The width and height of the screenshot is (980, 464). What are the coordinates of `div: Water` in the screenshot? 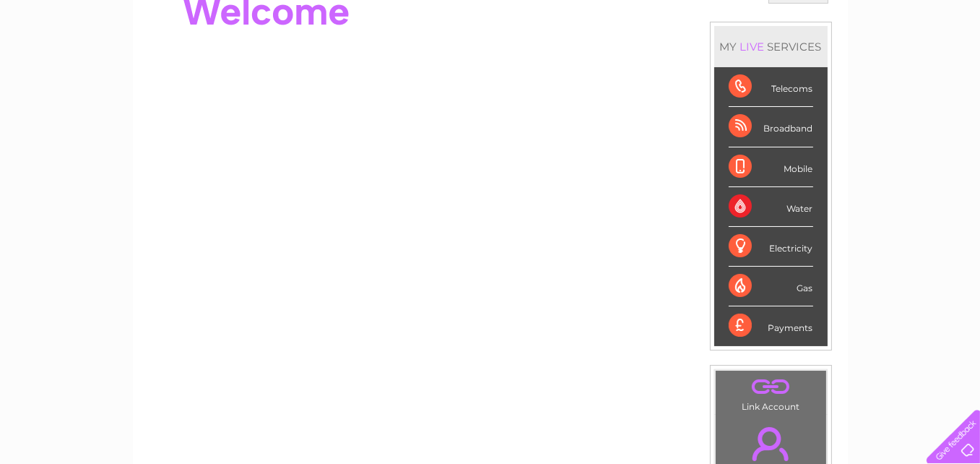 It's located at (771, 206).